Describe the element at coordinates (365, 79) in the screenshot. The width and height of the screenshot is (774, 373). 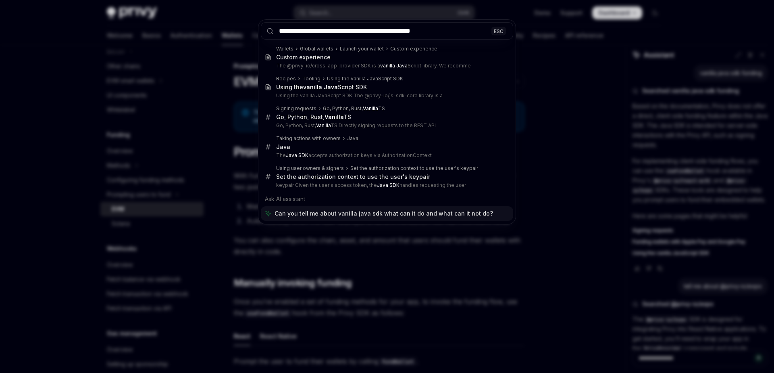
I see `div: Using the vanilla JavaScript SDK` at that location.